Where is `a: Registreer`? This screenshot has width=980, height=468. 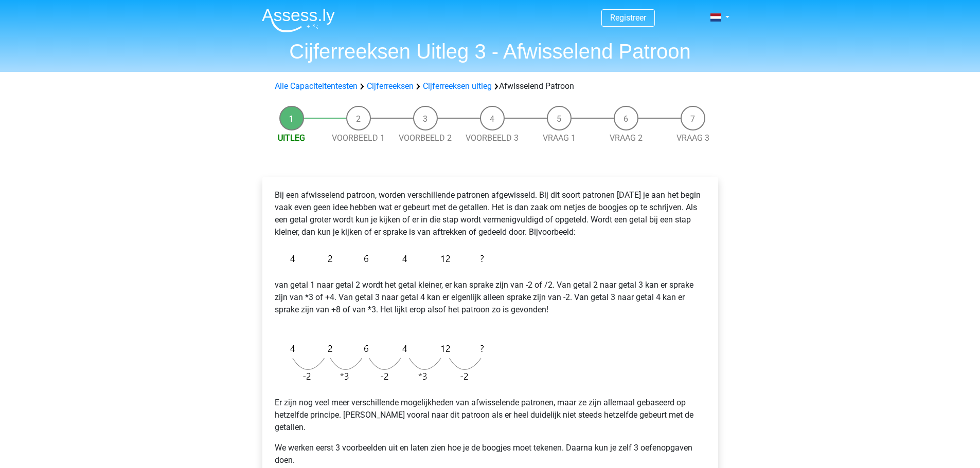 a: Registreer is located at coordinates (628, 18).